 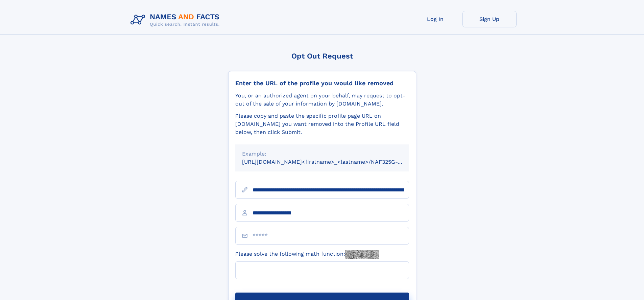 I want to click on img: Logo Names and Facts, so click(x=176, y=20).